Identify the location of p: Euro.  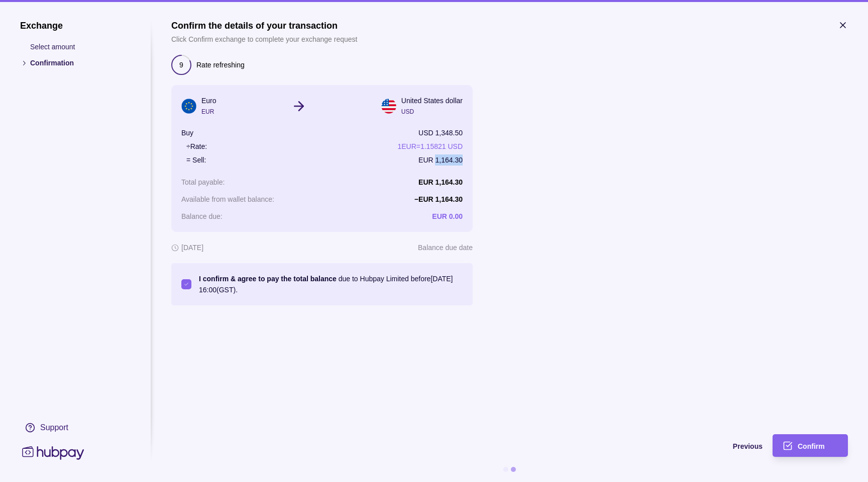
(209, 100).